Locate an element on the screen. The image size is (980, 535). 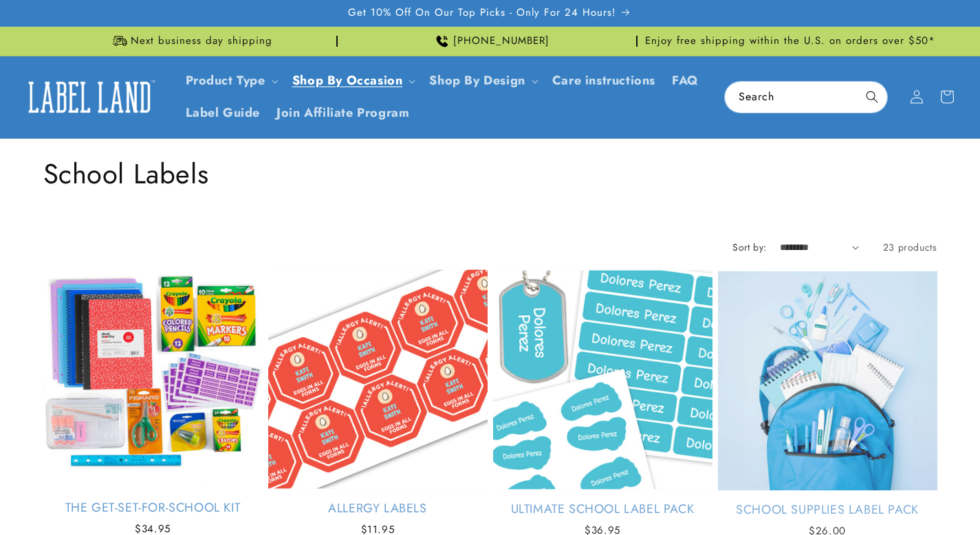
a: The Get-Set-for-School Kit is located at coordinates (153, 508).